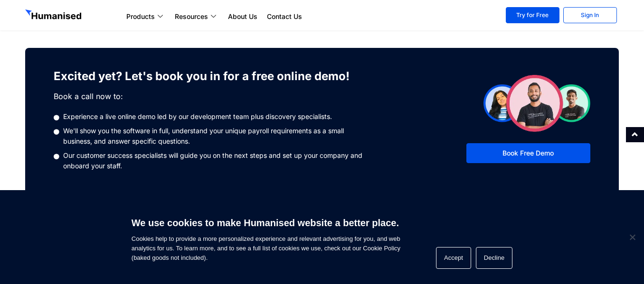 Image resolution: width=644 pixels, height=284 pixels. I want to click on a: Products, so click(146, 16).